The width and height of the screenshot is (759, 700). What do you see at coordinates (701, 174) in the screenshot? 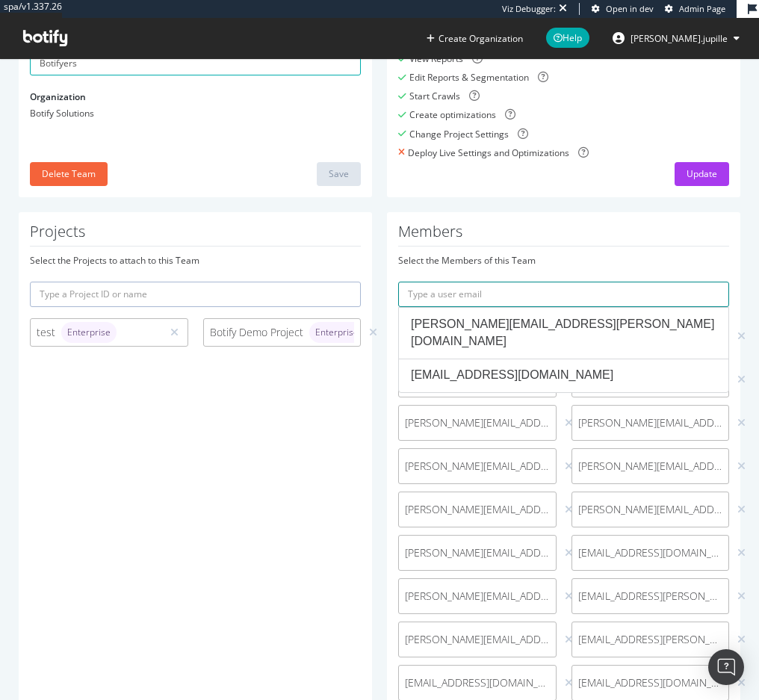
I see `button: Update` at bounding box center [701, 174].